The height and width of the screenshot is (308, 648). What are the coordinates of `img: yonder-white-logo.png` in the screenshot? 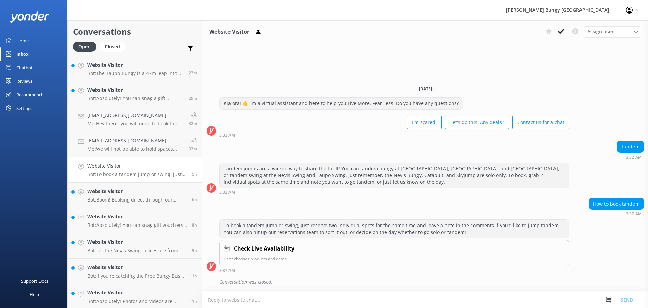 It's located at (29, 17).